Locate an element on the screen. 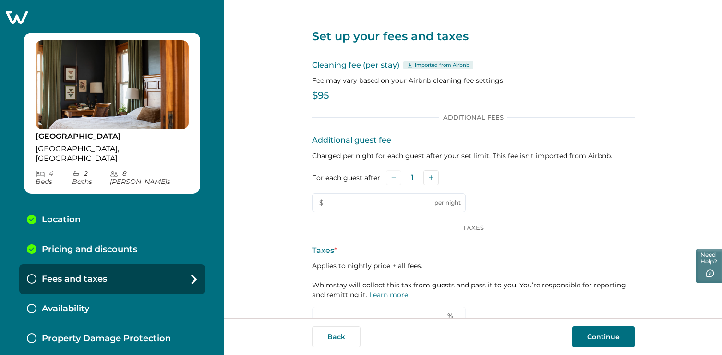  p: $95 is located at coordinates (473, 96).